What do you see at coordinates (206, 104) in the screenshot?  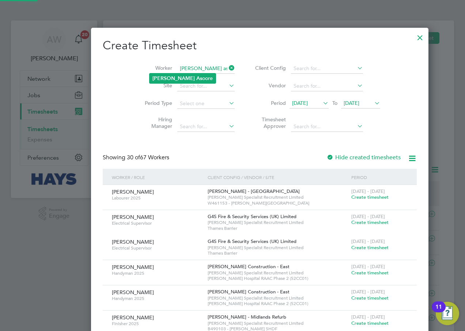 I see `input: Select one` at bounding box center [206, 104].